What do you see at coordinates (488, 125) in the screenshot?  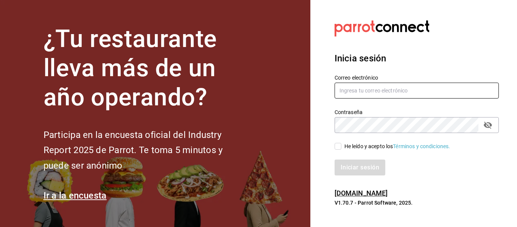 I see `button: passwordField` at bounding box center [488, 125].